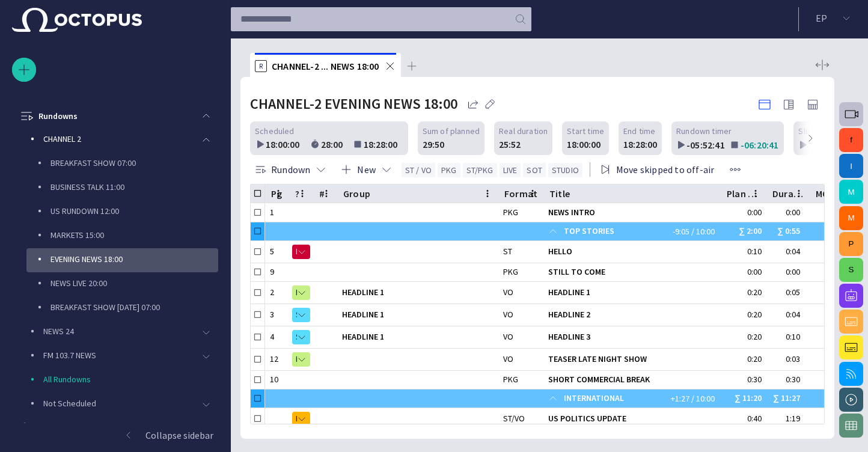 This screenshot has height=452, width=868. Describe the element at coordinates (261, 66) in the screenshot. I see `p: R` at that location.